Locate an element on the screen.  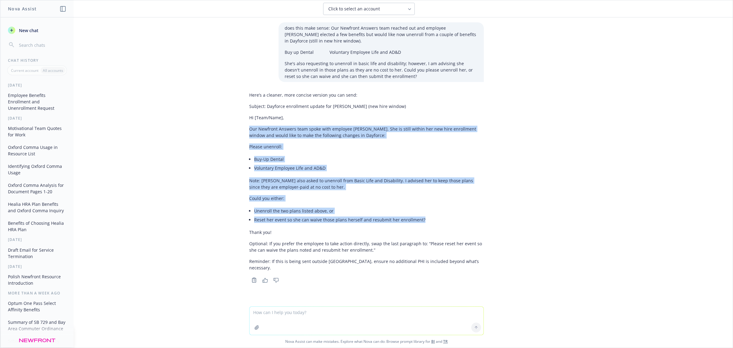
li: Voluntary Employee Life and AD&D is located at coordinates (369, 168).